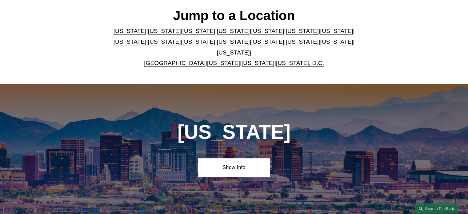 This screenshot has height=214, width=468. I want to click on a: Show Info, so click(234, 167).